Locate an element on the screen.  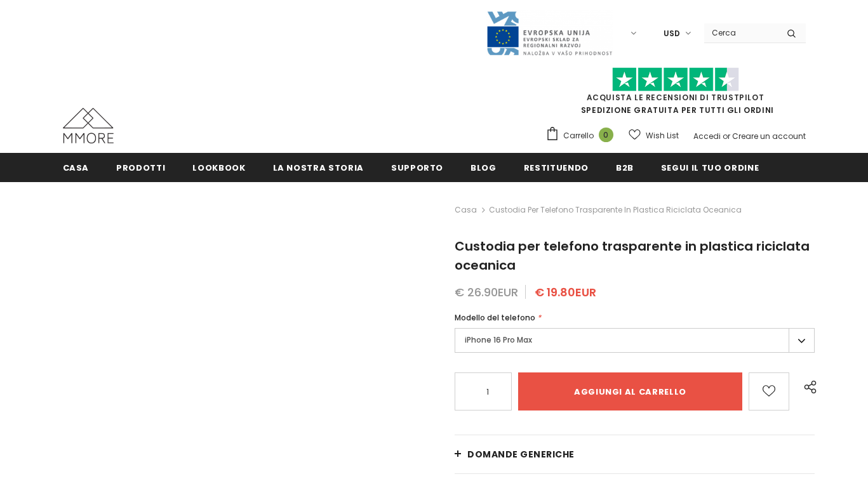
a: Segui il tuo ordine is located at coordinates (709, 167).